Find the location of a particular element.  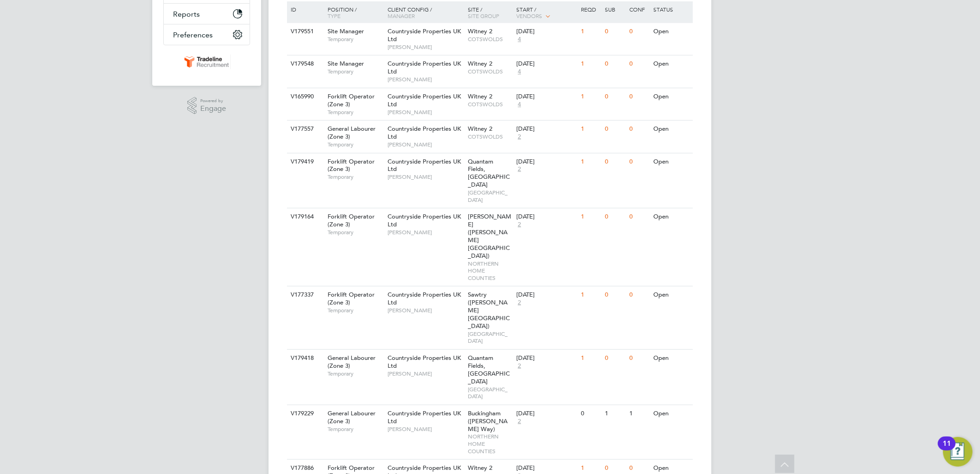

div: Reqd is located at coordinates (591, 9).